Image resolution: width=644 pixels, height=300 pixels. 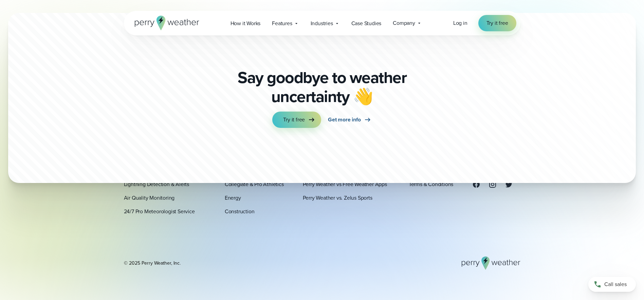 I want to click on a: Terms & Conditions, so click(x=430, y=184).